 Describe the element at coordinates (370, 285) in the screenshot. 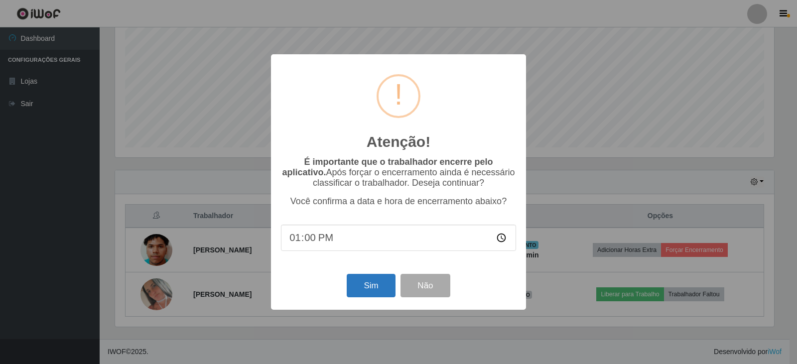

I see `button: Sim` at that location.